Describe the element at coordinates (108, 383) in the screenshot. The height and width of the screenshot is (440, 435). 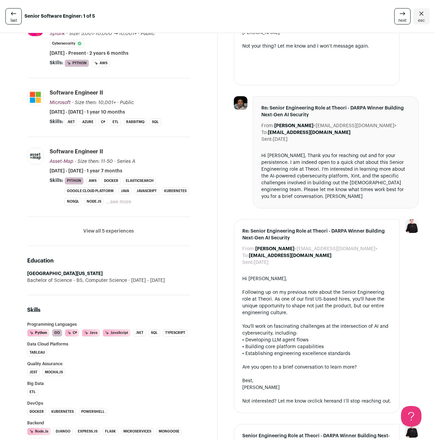
I see `h3: Big Data` at that location.